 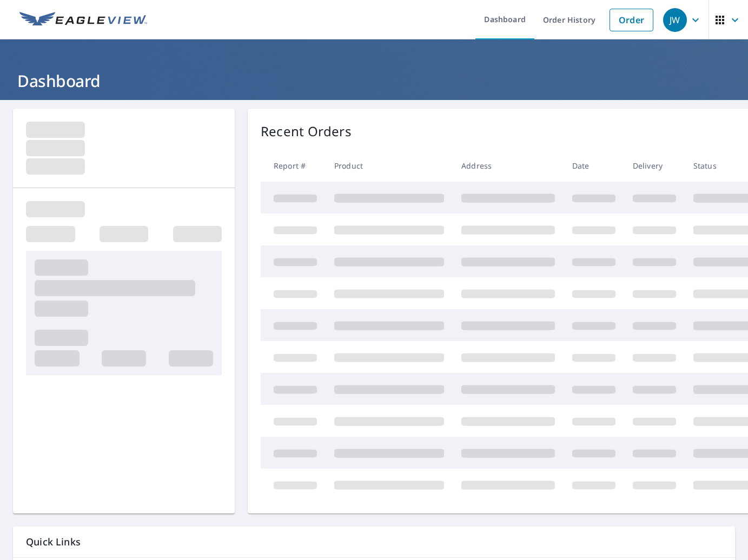 What do you see at coordinates (675, 20) in the screenshot?
I see `div: JW` at bounding box center [675, 20].